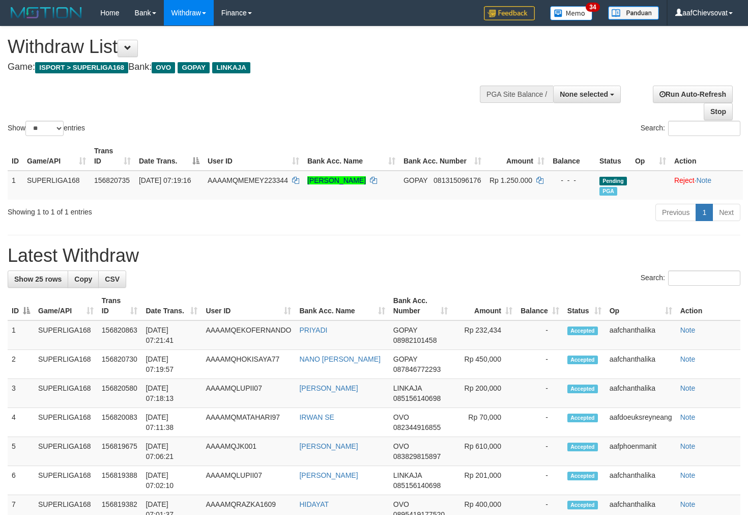 The width and height of the screenshot is (748, 515). I want to click on img: MOTION_logo.png, so click(46, 13).